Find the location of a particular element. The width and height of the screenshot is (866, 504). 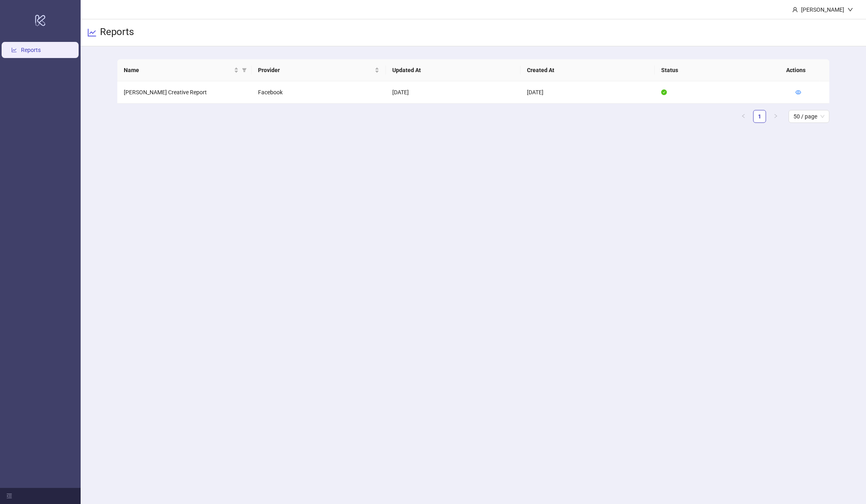

span: menu-fold is located at coordinates (10, 496).